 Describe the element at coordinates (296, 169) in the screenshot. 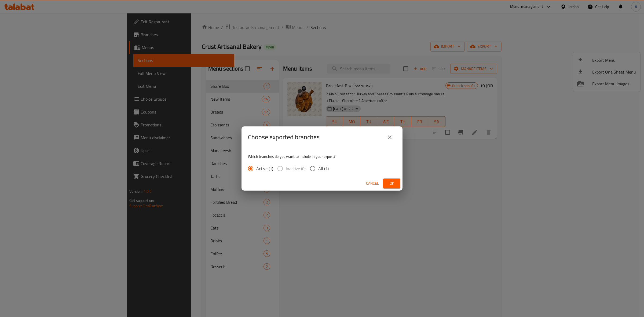

I see `span: Inactive (0)` at that location.